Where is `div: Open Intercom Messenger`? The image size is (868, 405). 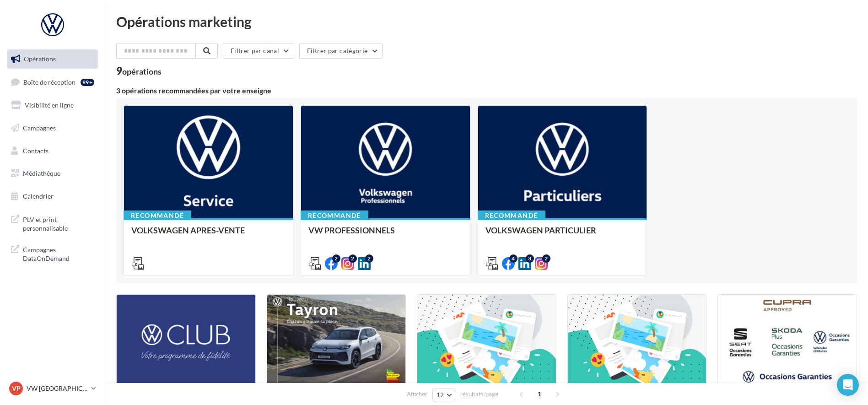 div: Open Intercom Messenger is located at coordinates (848, 385).